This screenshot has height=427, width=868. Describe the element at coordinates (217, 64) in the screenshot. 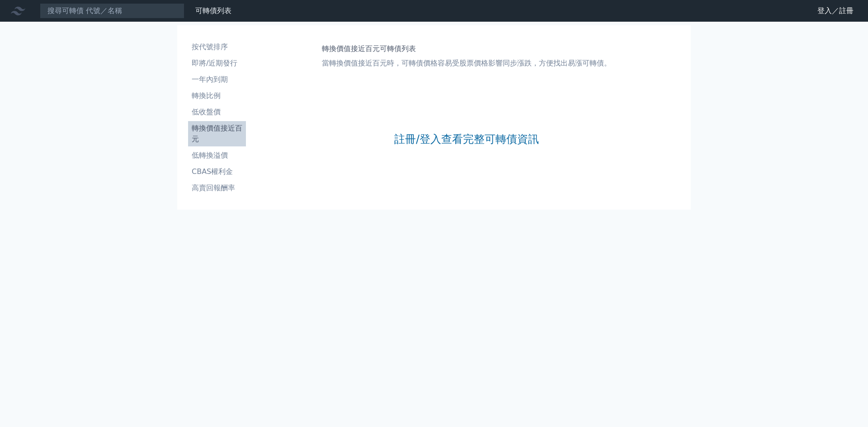

I see `a: 即將/近期發行` at that location.